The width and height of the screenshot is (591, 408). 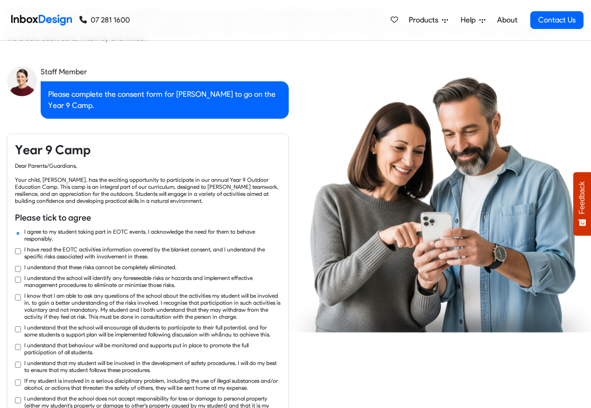 What do you see at coordinates (470, 20) in the screenshot?
I see `span: Help` at bounding box center [470, 20].